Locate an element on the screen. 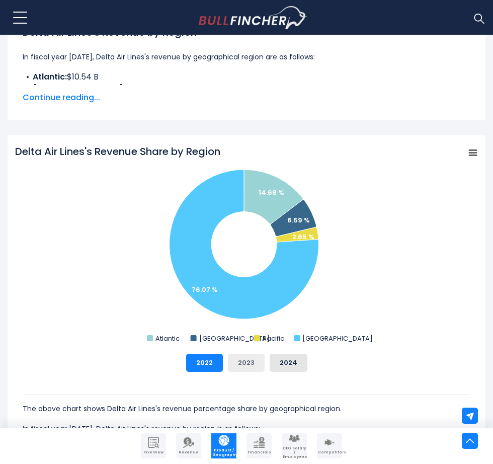  text: Atlantic is located at coordinates (168, 338).